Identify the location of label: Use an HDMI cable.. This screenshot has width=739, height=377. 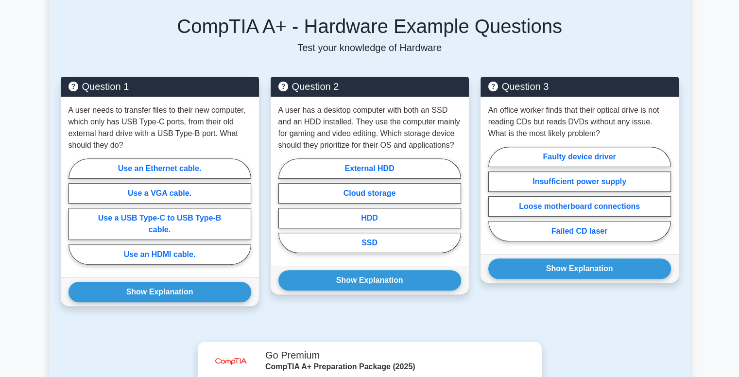
(160, 254).